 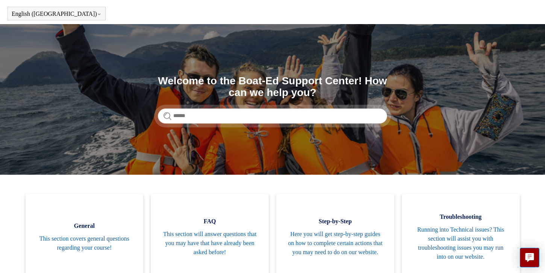 I want to click on div: Live chat, so click(x=530, y=257).